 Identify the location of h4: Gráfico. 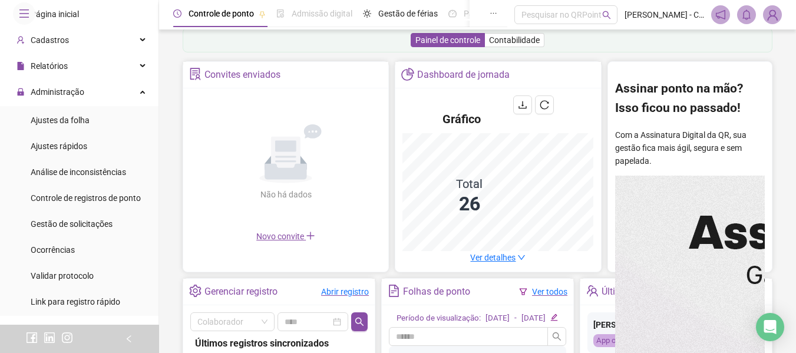
(461, 119).